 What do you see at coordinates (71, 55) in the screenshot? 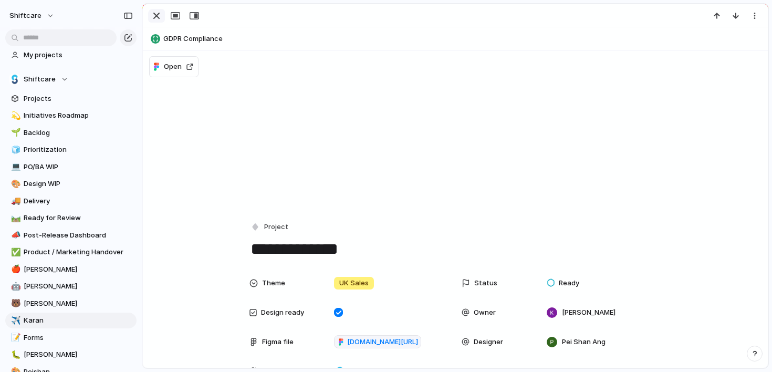
I see `a: My projects` at bounding box center [71, 55].